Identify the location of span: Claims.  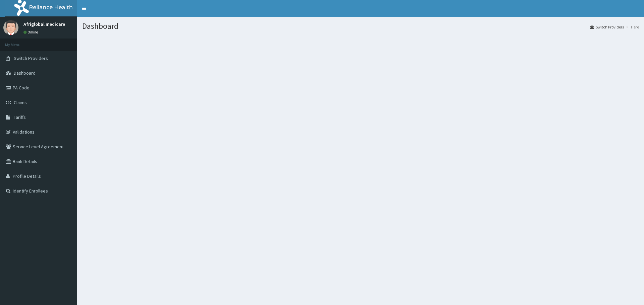
(20, 103).